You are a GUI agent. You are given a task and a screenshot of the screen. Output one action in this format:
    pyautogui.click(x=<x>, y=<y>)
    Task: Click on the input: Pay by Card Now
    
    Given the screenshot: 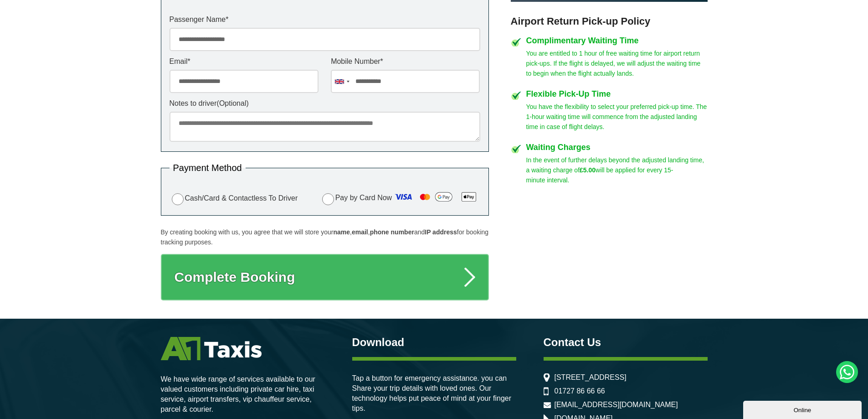 What is the action you would take?
    pyautogui.click(x=328, y=199)
    